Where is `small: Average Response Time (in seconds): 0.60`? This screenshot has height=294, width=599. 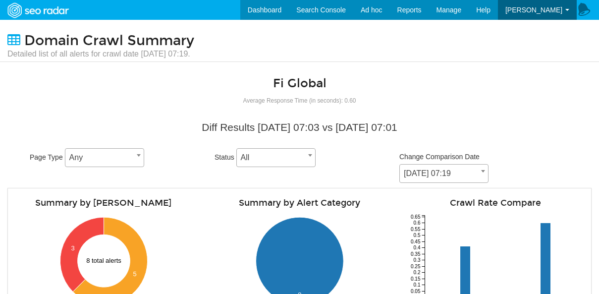
small: Average Response Time (in seconds): 0.60 is located at coordinates (300, 101).